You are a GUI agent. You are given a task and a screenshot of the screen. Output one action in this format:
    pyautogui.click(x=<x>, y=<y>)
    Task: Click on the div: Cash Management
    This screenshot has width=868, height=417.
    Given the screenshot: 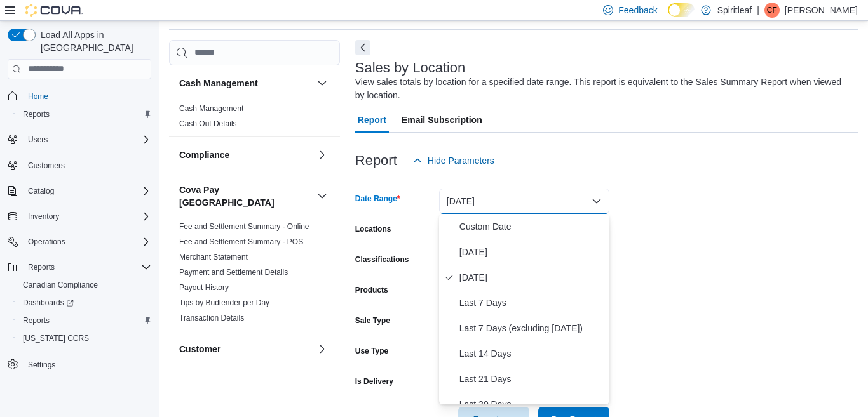 What is the action you would take?
    pyautogui.click(x=254, y=119)
    